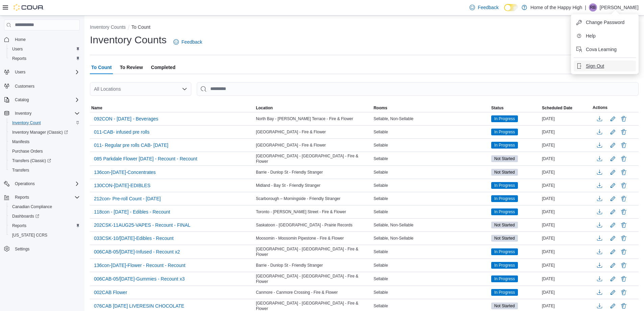 This screenshot has width=644, height=311. I want to click on input: Dark Mode, so click(511, 8).